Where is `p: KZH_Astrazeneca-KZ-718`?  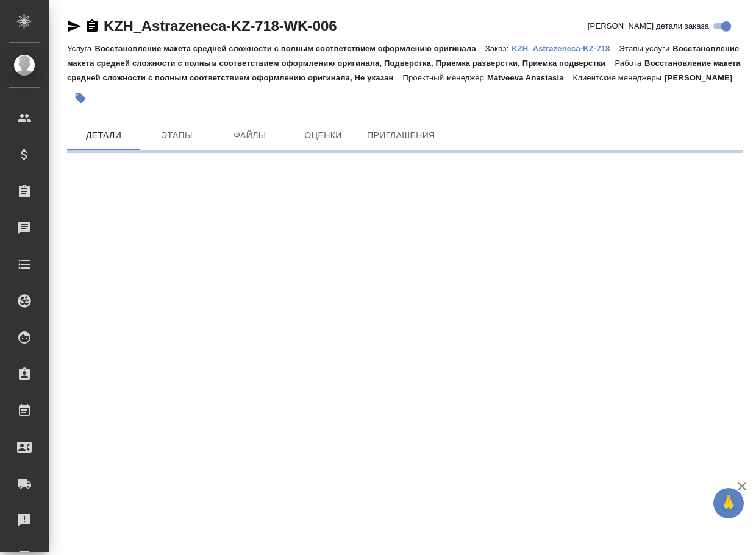
p: KZH_Astrazeneca-KZ-718 is located at coordinates (565, 48).